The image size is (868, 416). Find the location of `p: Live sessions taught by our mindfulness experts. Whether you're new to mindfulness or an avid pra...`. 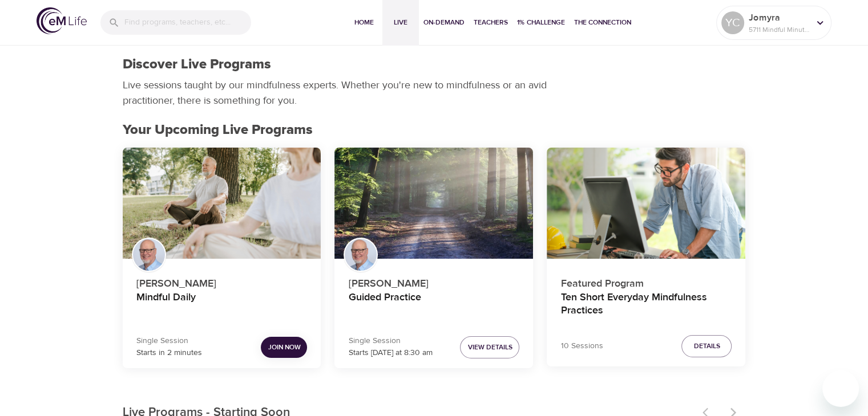

p: Live sessions taught by our mindfulness experts. Whether you're new to mindfulness or an avid pra... is located at coordinates (337, 93).